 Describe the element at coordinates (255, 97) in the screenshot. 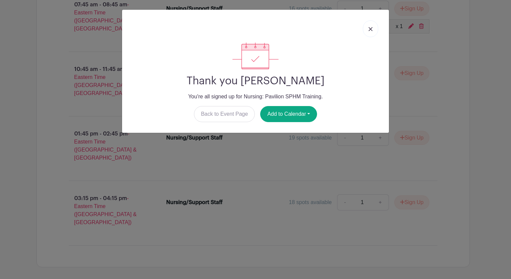

I see `p: You're all signed up for Nursing: Pavilion SPHM Training.` at that location.